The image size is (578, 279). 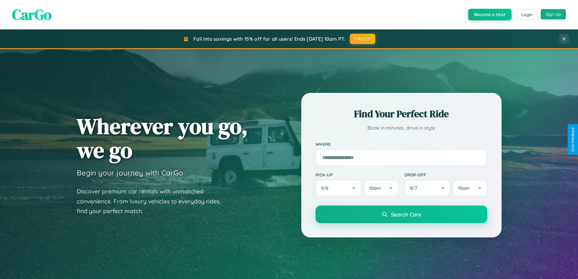 What do you see at coordinates (401, 114) in the screenshot?
I see `h2: Find Your Perfect Ride` at bounding box center [401, 114].